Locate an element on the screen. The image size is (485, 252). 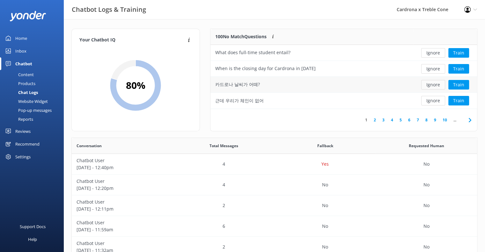
a: Pop-up messages is located at coordinates (34, 110).